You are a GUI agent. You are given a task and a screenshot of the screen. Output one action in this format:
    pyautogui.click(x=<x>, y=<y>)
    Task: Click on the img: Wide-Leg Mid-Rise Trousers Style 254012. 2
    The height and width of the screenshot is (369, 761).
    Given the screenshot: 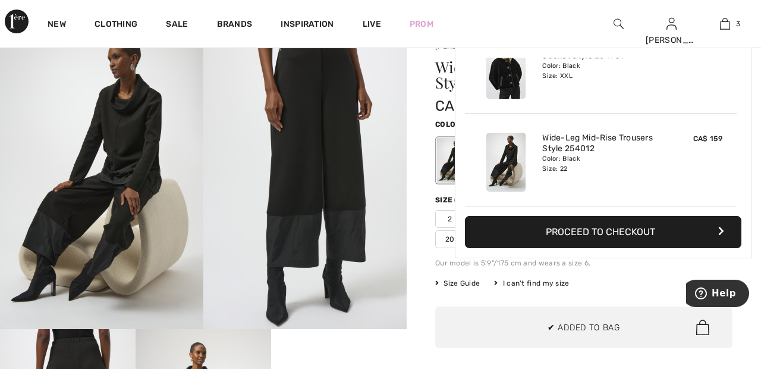 What is the action you would take?
    pyautogui.click(x=305, y=176)
    